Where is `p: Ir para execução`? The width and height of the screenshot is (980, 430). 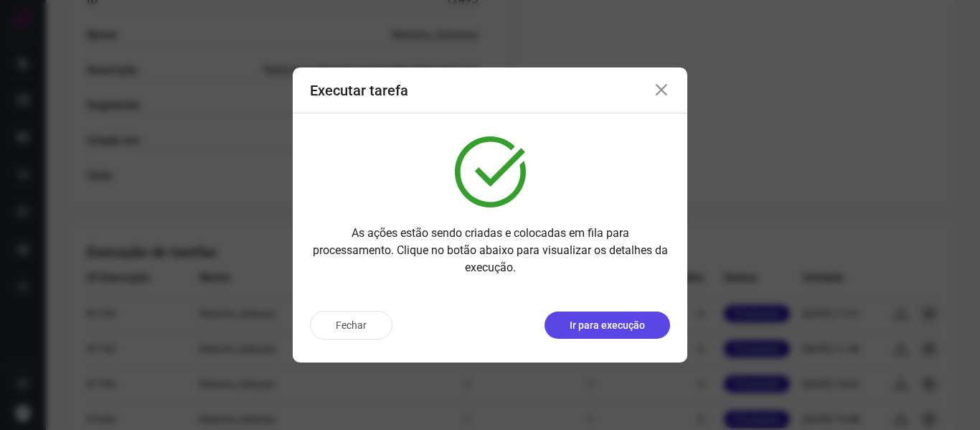
p: Ir para execução is located at coordinates (607, 325).